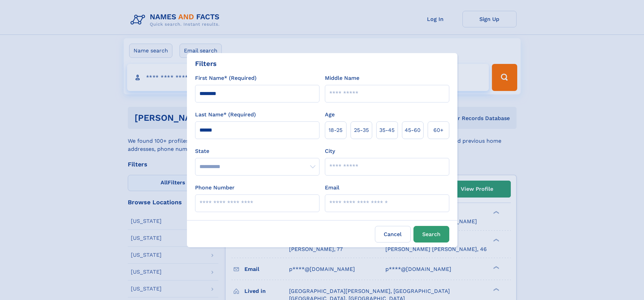  Describe the element at coordinates (214, 188) in the screenshot. I see `label: Phone Number` at that location.